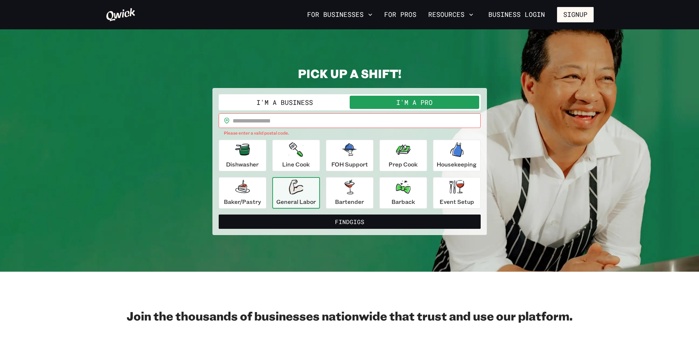  What do you see at coordinates (349, 164) in the screenshot?
I see `p: FOH Support` at bounding box center [349, 164].